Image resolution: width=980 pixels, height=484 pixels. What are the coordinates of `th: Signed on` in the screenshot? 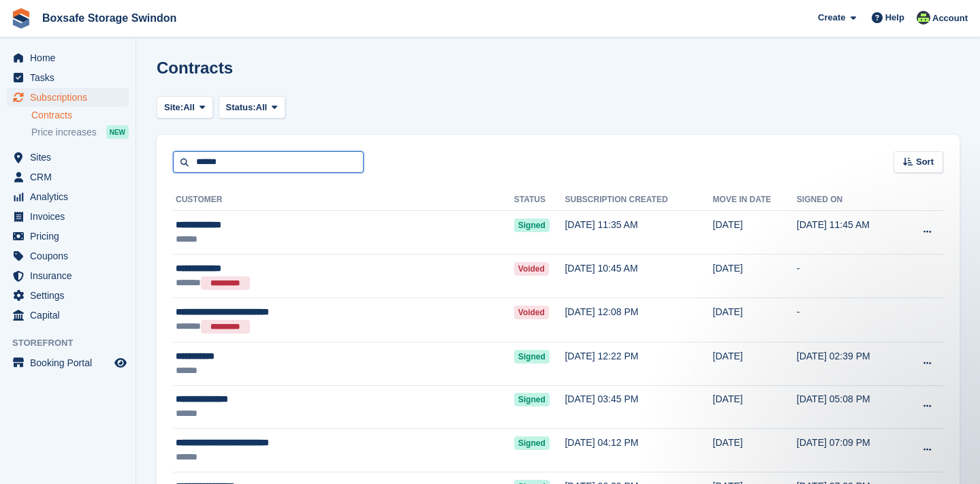 It's located at (849, 200).